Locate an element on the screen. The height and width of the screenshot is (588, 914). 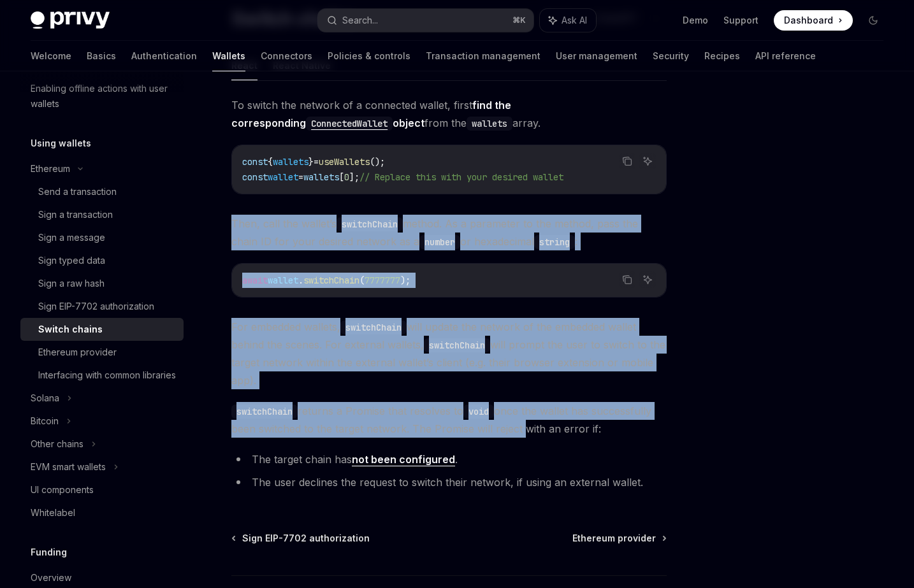
div: EVM smart wallets is located at coordinates (68, 467).